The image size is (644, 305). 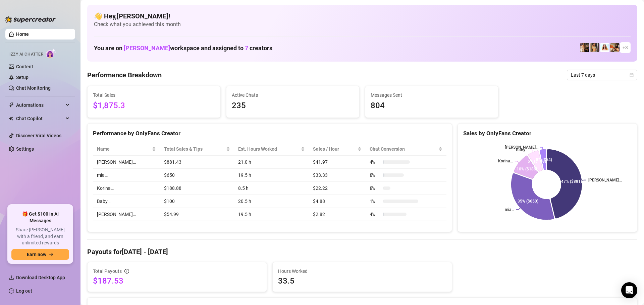 What do you see at coordinates (337, 188) in the screenshot?
I see `td: $22.22` at bounding box center [337, 188].